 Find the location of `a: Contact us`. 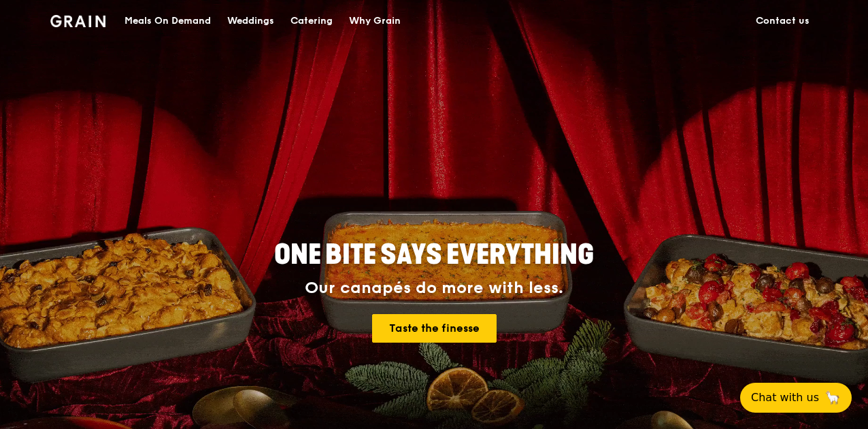

a: Contact us is located at coordinates (782, 21).